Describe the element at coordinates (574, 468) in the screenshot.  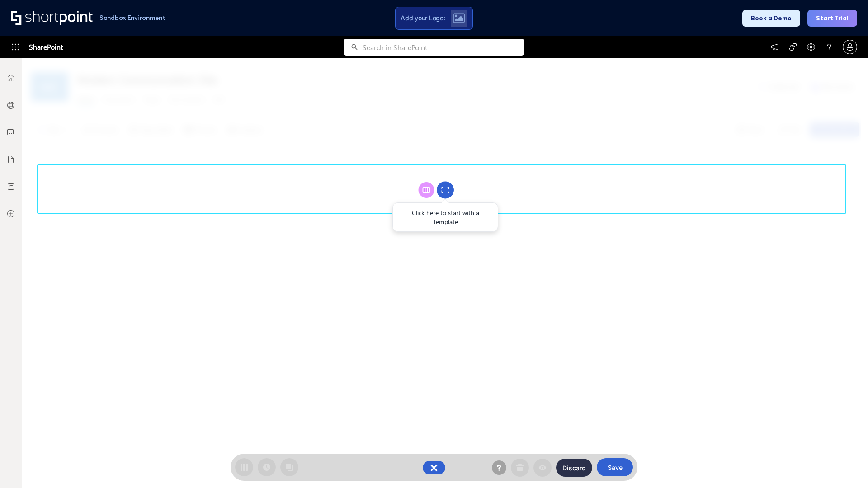
I see `button: Discard` at that location.